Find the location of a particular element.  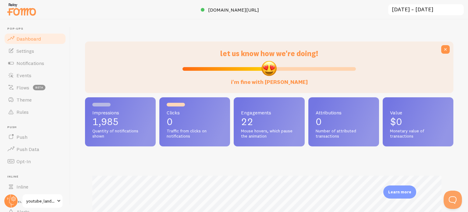

span: Value is located at coordinates (418, 112).